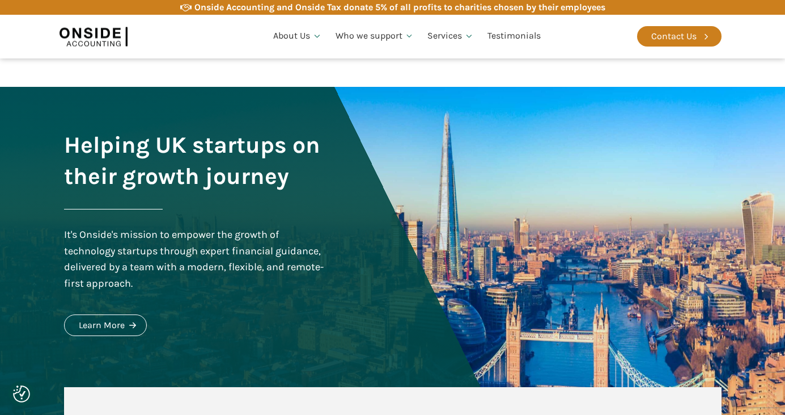 The height and width of the screenshot is (415, 785). I want to click on button: Consent Preferences, so click(22, 394).